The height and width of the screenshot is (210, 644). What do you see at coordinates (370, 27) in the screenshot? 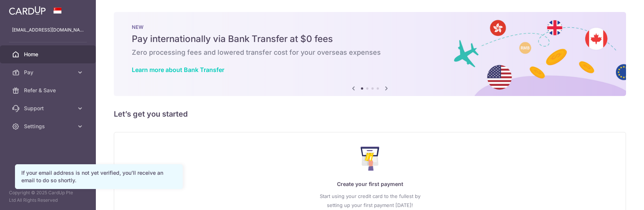
I see `p: NEW` at bounding box center [370, 27].